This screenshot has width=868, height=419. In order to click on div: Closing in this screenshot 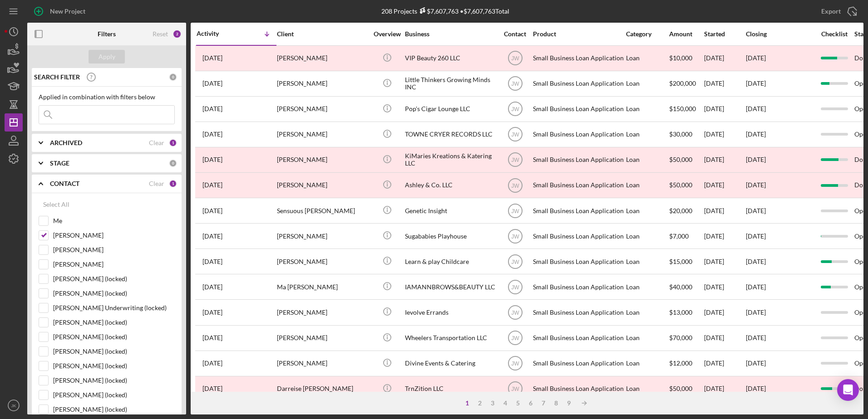, I will do `click(780, 34)`.